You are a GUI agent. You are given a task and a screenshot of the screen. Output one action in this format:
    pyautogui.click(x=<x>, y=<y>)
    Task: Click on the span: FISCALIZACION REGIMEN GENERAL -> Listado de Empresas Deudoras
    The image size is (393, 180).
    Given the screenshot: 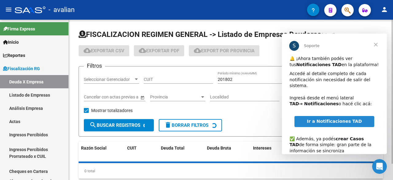 What is the action you would take?
    pyautogui.click(x=200, y=34)
    